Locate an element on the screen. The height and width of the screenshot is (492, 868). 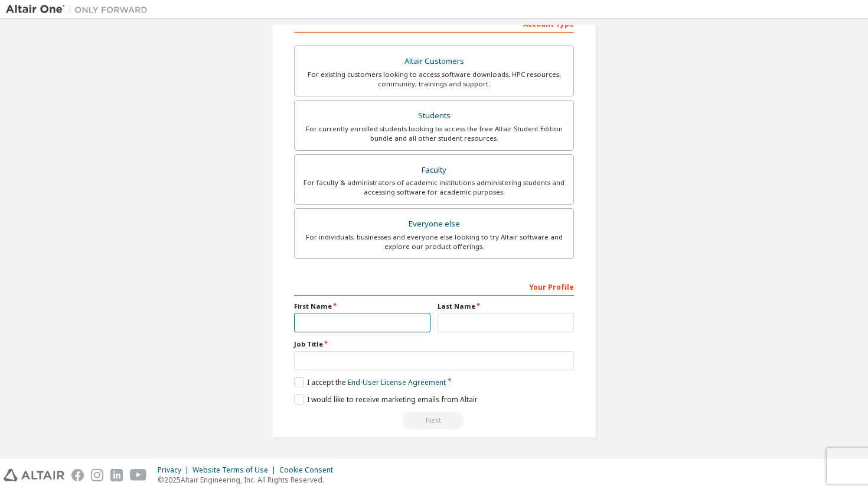
img: linkedin.svg is located at coordinates (116, 475).